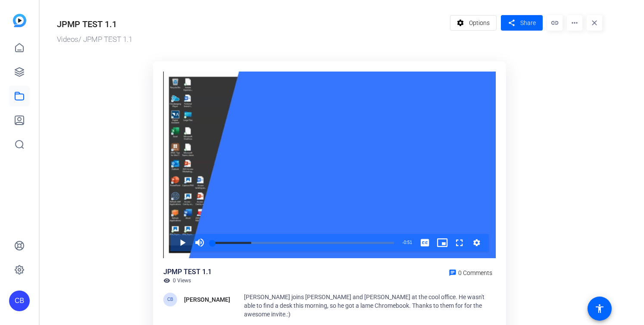  What do you see at coordinates (555, 23) in the screenshot?
I see `mat-icon: link` at bounding box center [555, 23].